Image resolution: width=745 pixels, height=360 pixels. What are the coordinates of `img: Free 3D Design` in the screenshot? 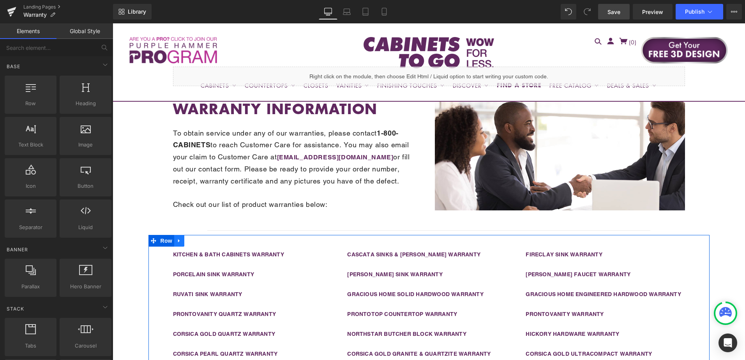 It's located at (572, 27).